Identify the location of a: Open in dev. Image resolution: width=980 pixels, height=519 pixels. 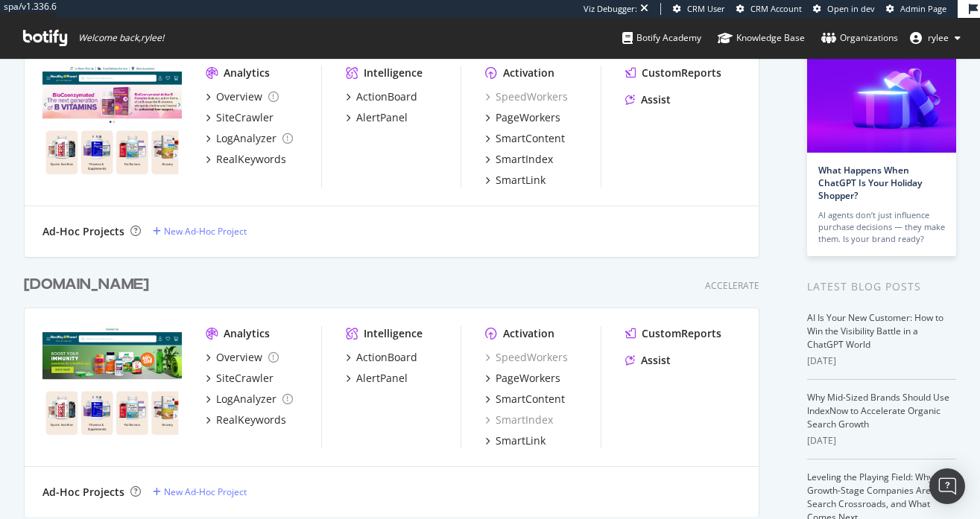
(844, 9).